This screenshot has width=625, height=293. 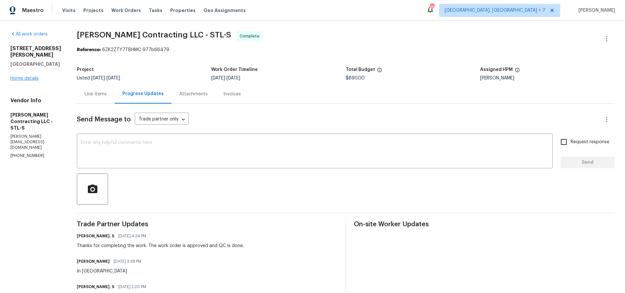 What do you see at coordinates (126, 10) in the screenshot?
I see `span: Work Orders` at bounding box center [126, 10].